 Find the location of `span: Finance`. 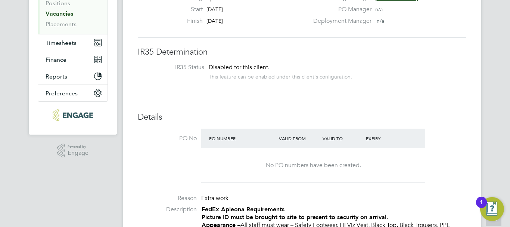

span: Finance is located at coordinates (56, 59).